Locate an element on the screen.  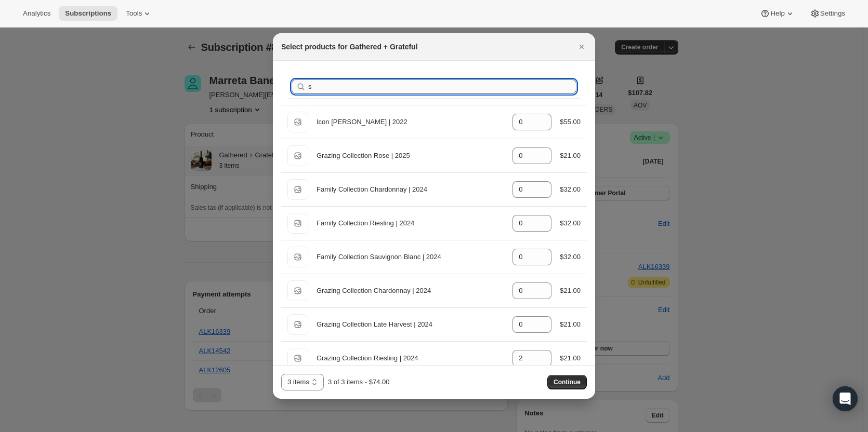
span: Analytics is located at coordinates (36, 14).